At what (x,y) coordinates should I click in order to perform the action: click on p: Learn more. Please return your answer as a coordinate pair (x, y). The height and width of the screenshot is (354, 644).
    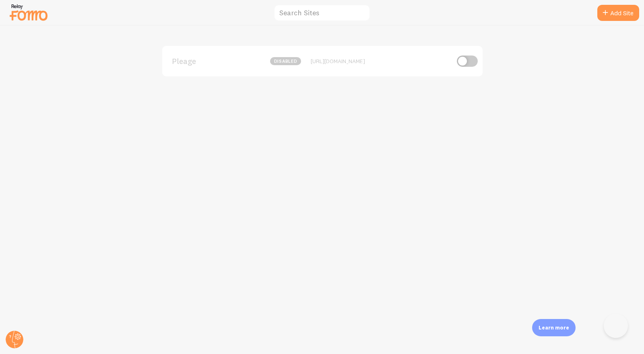
    Looking at the image, I should click on (554, 327).